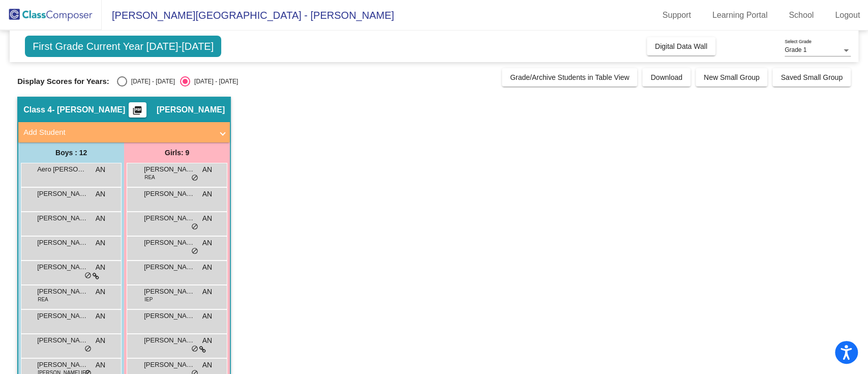 The image size is (868, 374). What do you see at coordinates (118, 133) in the screenshot?
I see `mat-panel-title: Add Student` at bounding box center [118, 133].